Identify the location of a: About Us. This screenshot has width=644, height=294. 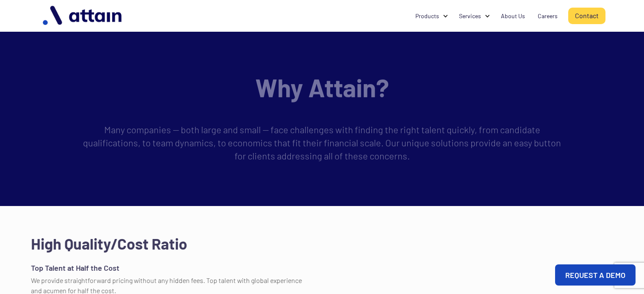
(513, 16).